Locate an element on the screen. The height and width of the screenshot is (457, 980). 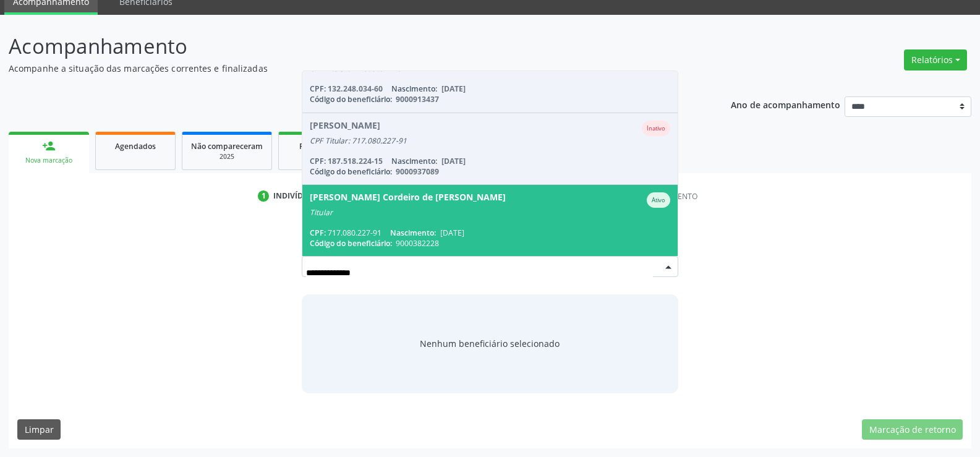
button: Limpar is located at coordinates (39, 430).